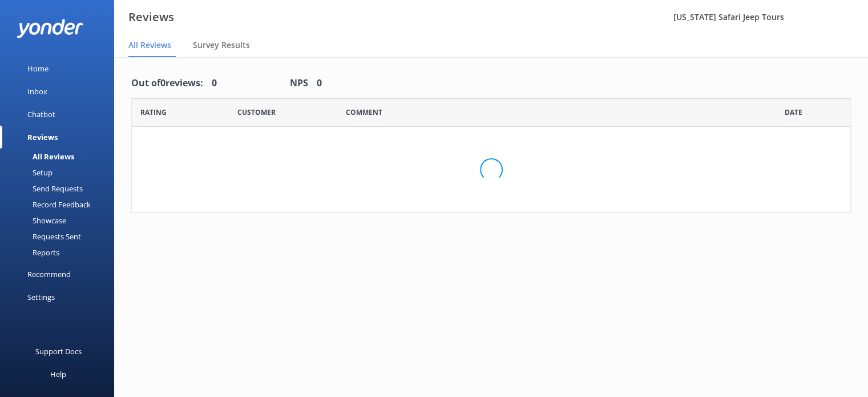  I want to click on span: Survey Results, so click(222, 45).